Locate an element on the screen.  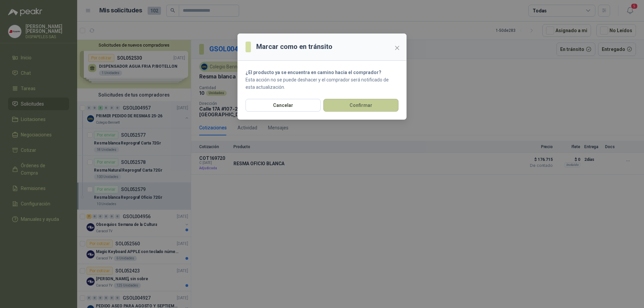
button: Confirmar is located at coordinates (361, 105).